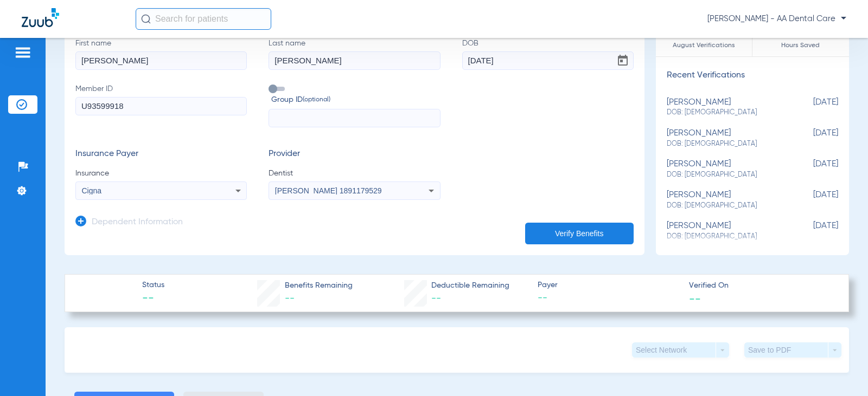  Describe the element at coordinates (704, 45) in the screenshot. I see `span: August Verifications` at that location.